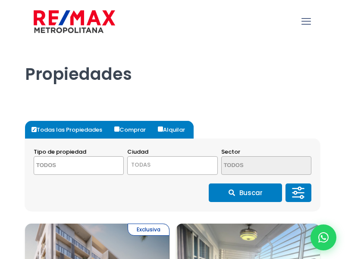  What do you see at coordinates (117, 129) in the screenshot?
I see `input: Comprar` at bounding box center [117, 129].